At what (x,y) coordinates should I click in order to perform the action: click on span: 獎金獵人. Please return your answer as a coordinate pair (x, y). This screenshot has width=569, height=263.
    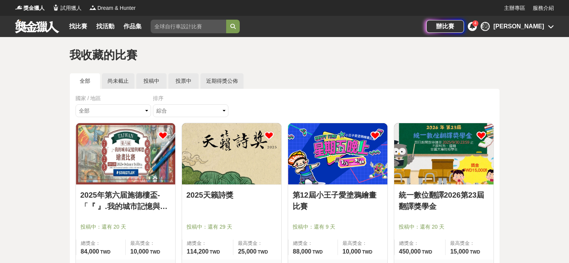
    Looking at the image, I should click on (34, 8).